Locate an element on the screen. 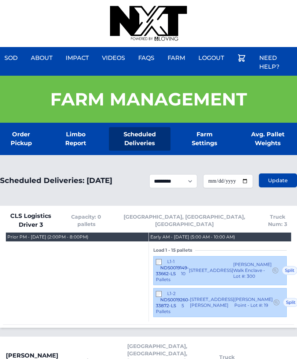 The width and height of the screenshot is (297, 359). span: L1-2 is located at coordinates (171, 293).